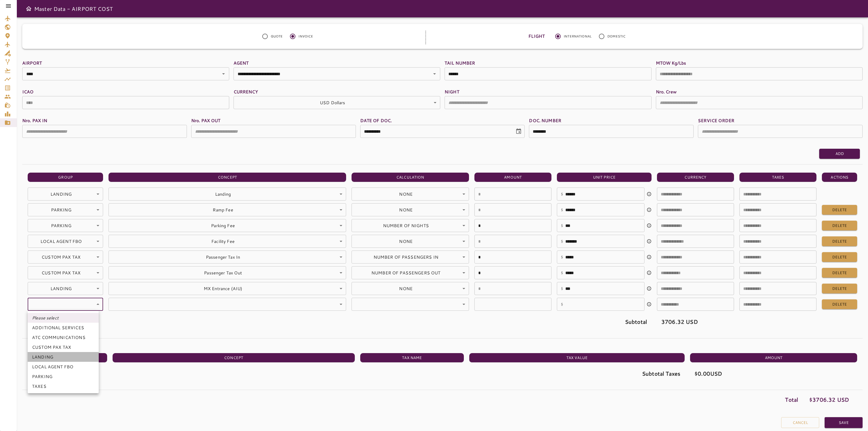 The image size is (868, 431). Describe the element at coordinates (63, 327) in the screenshot. I see `li: ADDITIONAL SERVICES` at that location.